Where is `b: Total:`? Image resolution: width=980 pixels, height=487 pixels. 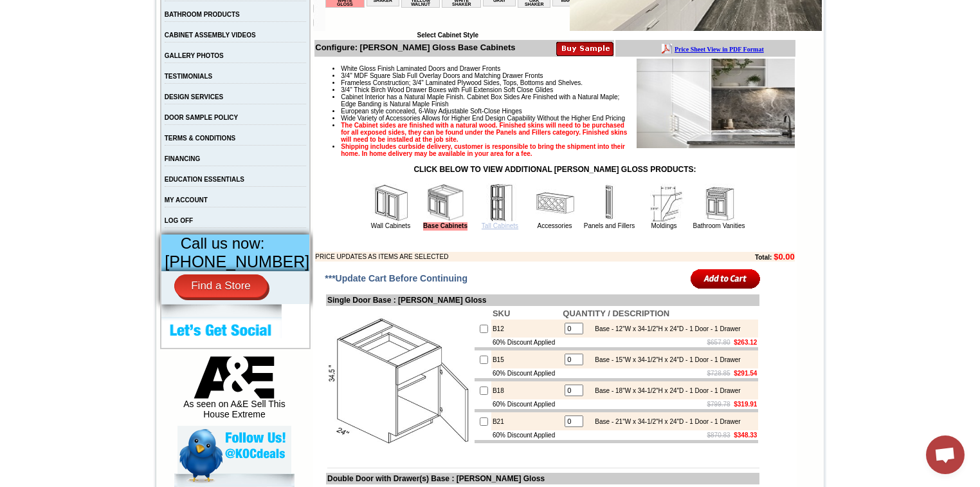 b: Total: is located at coordinates (764, 257).